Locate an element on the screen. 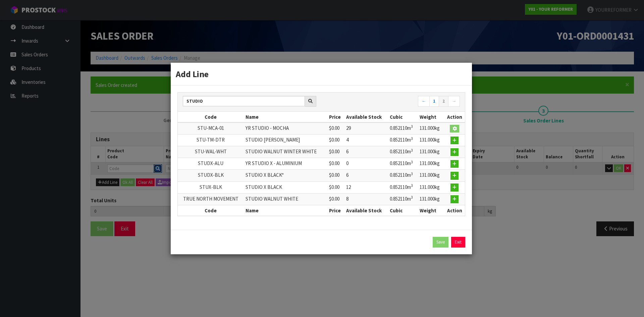 This screenshot has height=317, width=644. td: STU-TM-DTR is located at coordinates (210, 140).